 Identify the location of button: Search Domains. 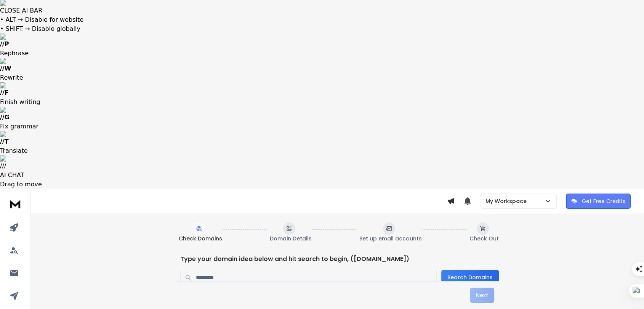
(470, 277).